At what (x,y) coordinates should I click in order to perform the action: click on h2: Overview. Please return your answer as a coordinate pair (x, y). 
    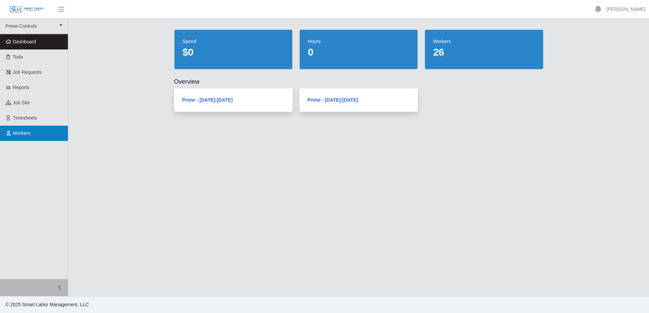
    Looking at the image, I should click on (359, 82).